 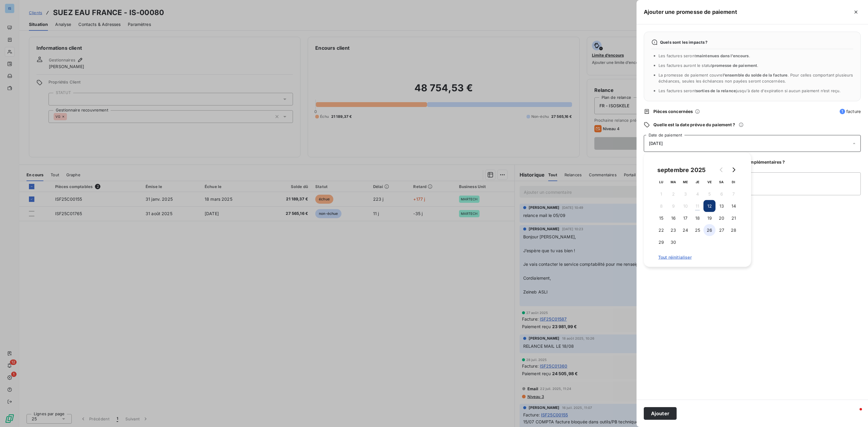 I want to click on button: 12, so click(x=709, y=207).